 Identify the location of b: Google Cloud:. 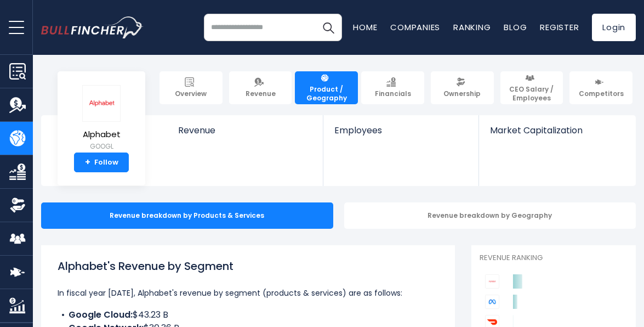
(100, 314).